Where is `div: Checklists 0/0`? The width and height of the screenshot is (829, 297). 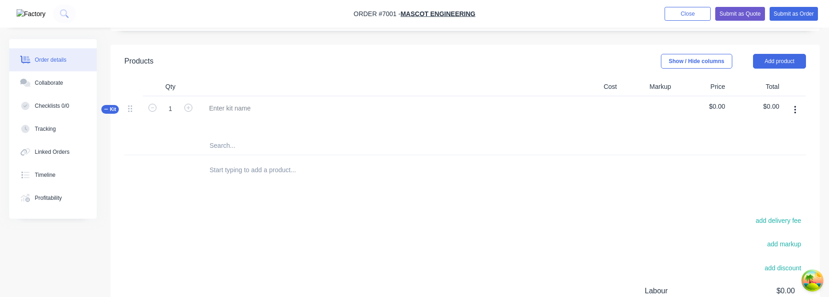 div: Checklists 0/0 is located at coordinates (52, 106).